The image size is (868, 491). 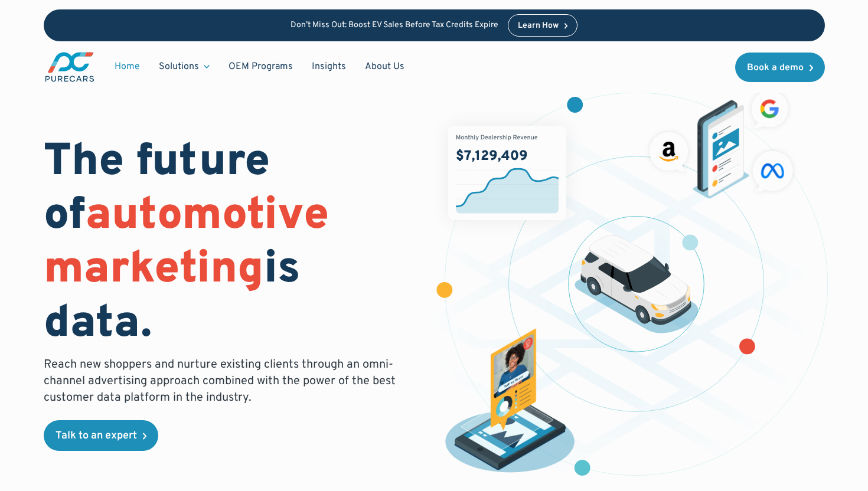 What do you see at coordinates (70, 67) in the screenshot?
I see `a: main` at bounding box center [70, 67].